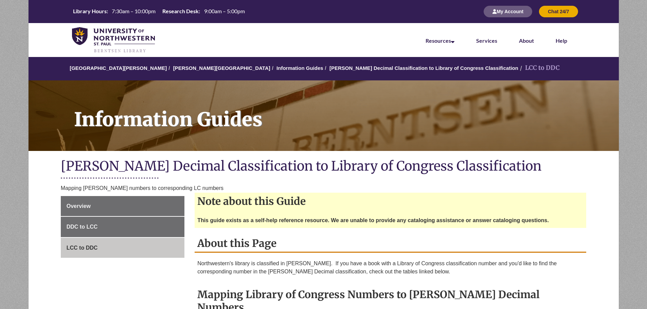 The width and height of the screenshot is (647, 309). Describe the element at coordinates (390, 201) in the screenshot. I see `h2: Note about this Guide` at that location.